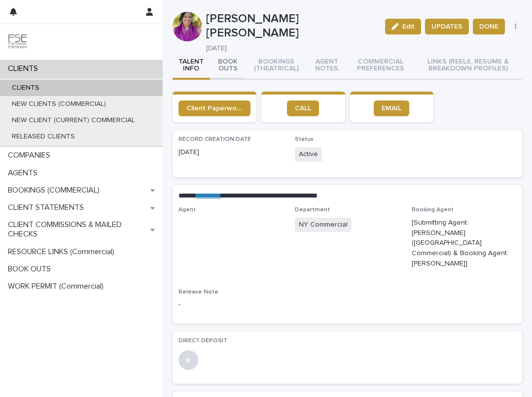 Image resolution: width=532 pixels, height=397 pixels. I want to click on span: Department, so click(312, 210).